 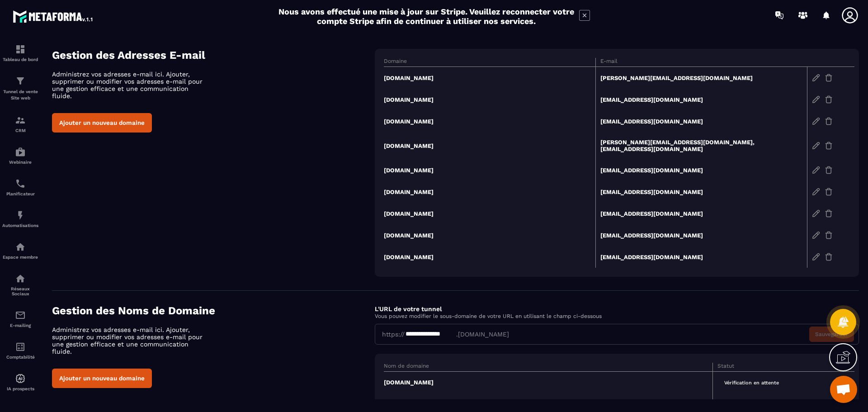 What do you see at coordinates (20, 279) in the screenshot?
I see `img: social-network` at bounding box center [20, 279].